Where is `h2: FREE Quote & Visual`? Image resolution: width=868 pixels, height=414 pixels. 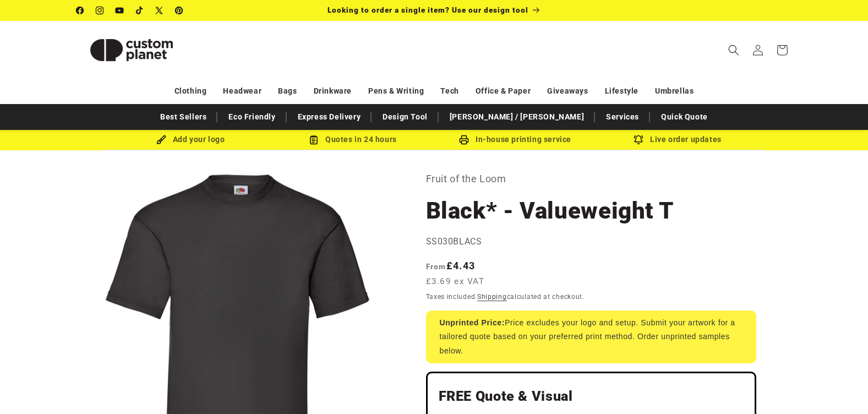 h2: FREE Quote & Visual is located at coordinates (591, 396).